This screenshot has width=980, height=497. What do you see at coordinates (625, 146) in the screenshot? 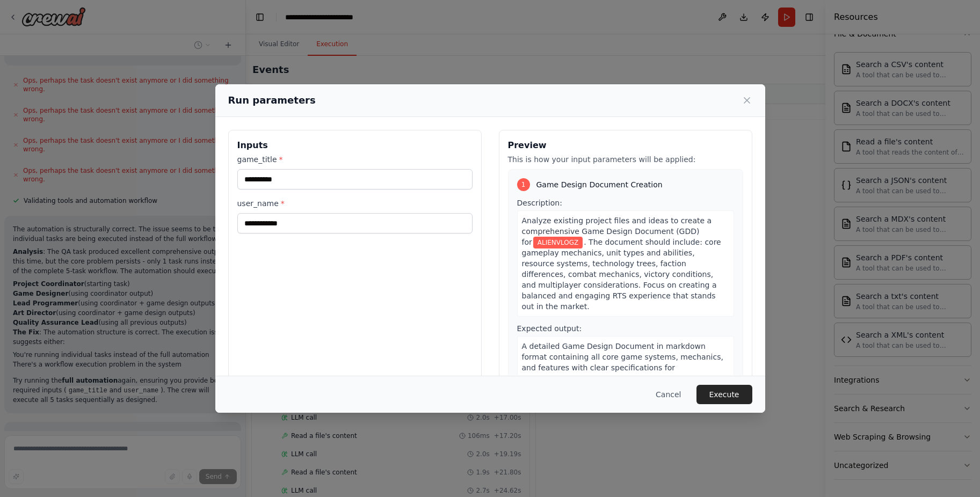
I see `h3: Preview` at bounding box center [625, 146].